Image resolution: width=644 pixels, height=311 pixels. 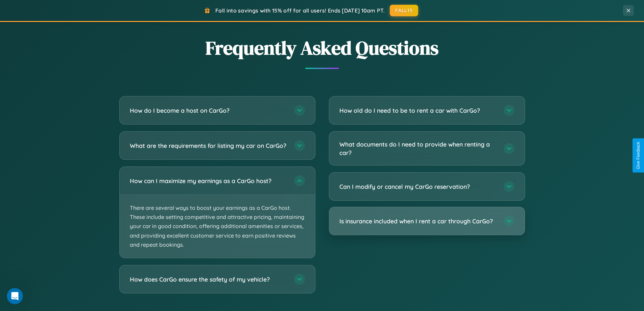 What do you see at coordinates (638, 156) in the screenshot?
I see `div: Give Feedback` at bounding box center [638, 156].